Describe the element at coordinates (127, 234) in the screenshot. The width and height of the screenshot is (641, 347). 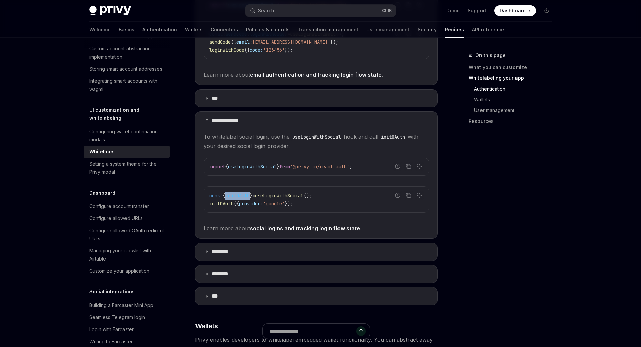
I see `a: Configure allowed OAuth redirect URLs` at that location.